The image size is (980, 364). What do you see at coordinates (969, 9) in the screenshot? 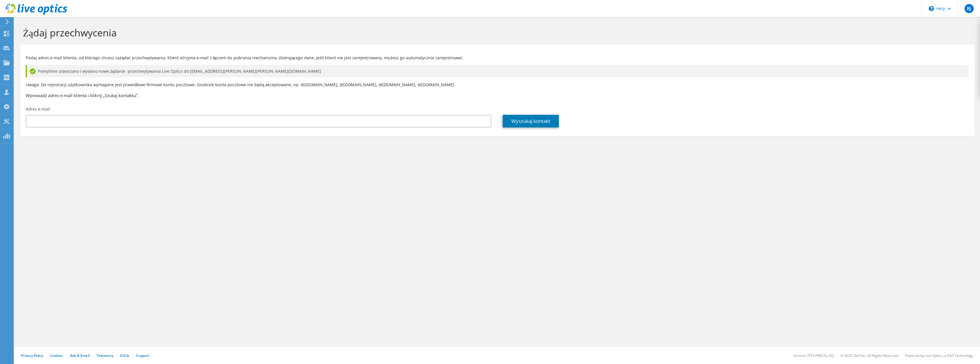
I see `span: RJ` at bounding box center [969, 9].